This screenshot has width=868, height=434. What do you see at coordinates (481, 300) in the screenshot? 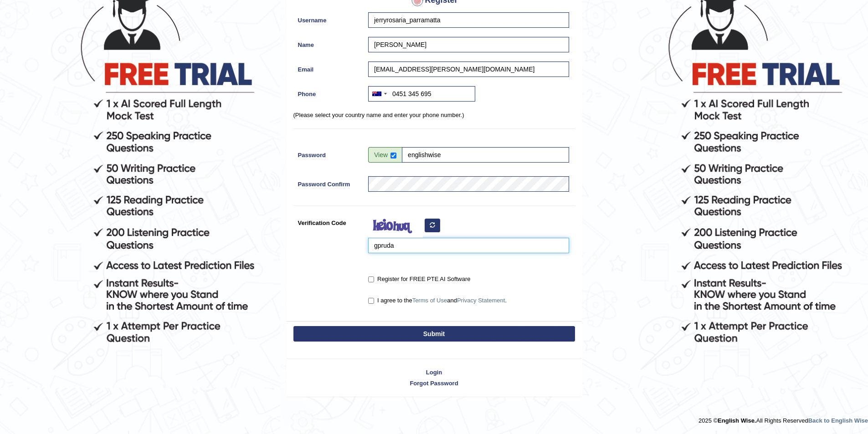
I see `a: Privacy Statement` at bounding box center [481, 300].